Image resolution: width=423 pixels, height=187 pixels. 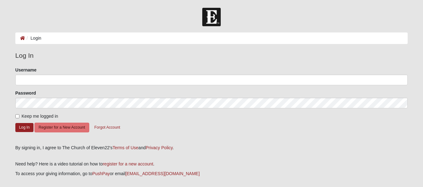 I want to click on button: Forgot Account, so click(x=107, y=128).